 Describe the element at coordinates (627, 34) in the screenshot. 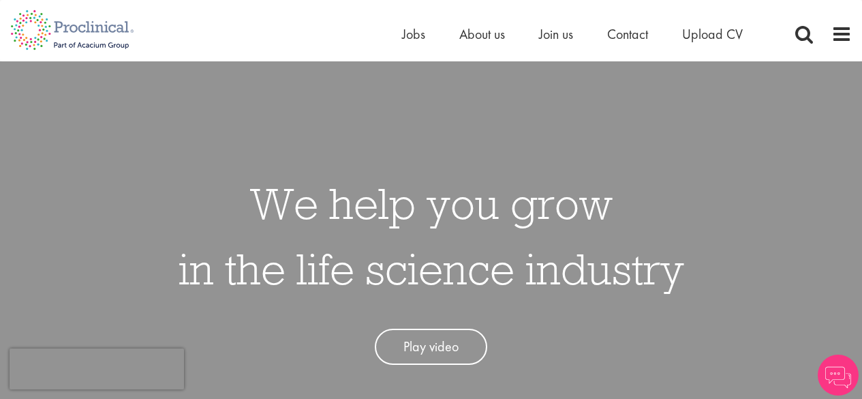

I see `span: Contact` at that location.